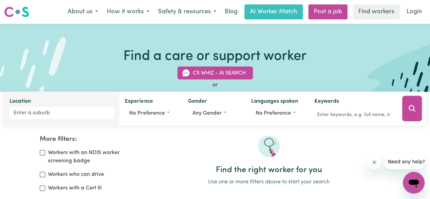  Describe the element at coordinates (269, 182) in the screenshot. I see `p: Use one or more filters above to start your search` at that location.